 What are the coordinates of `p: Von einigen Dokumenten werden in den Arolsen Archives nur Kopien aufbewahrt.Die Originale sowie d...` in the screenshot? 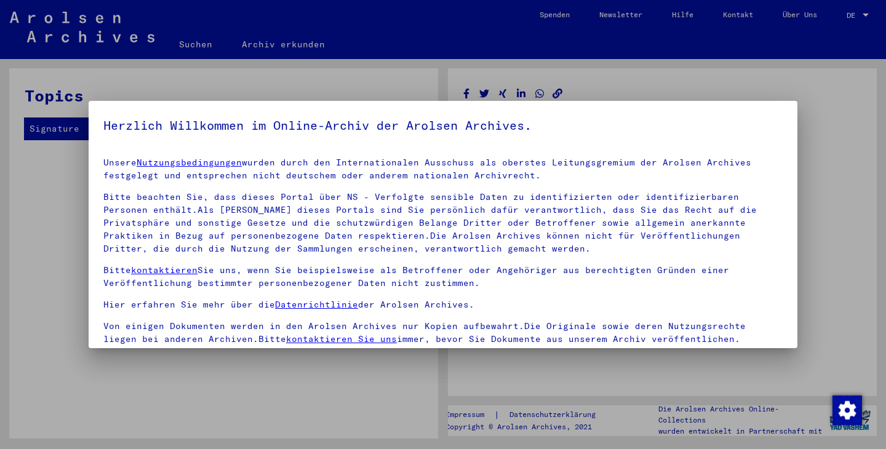 It's located at (443, 333).